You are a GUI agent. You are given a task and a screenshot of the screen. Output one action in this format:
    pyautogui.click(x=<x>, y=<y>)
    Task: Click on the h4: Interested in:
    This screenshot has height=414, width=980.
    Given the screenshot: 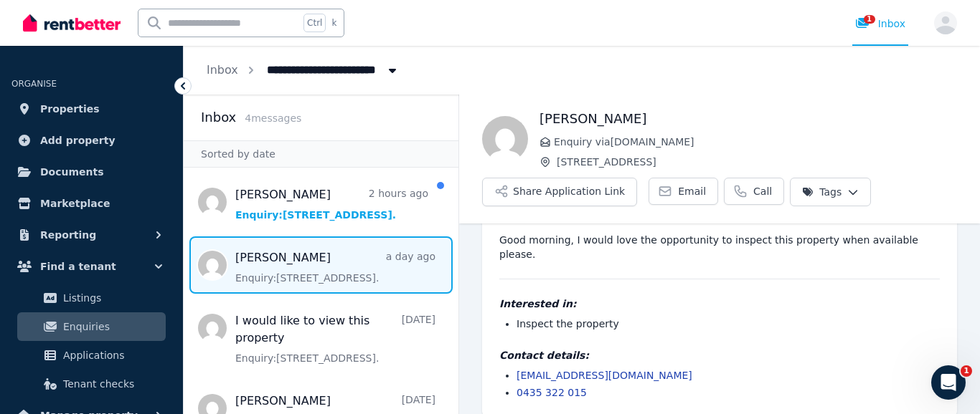 What is the action you would take?
    pyautogui.click(x=720, y=304)
    